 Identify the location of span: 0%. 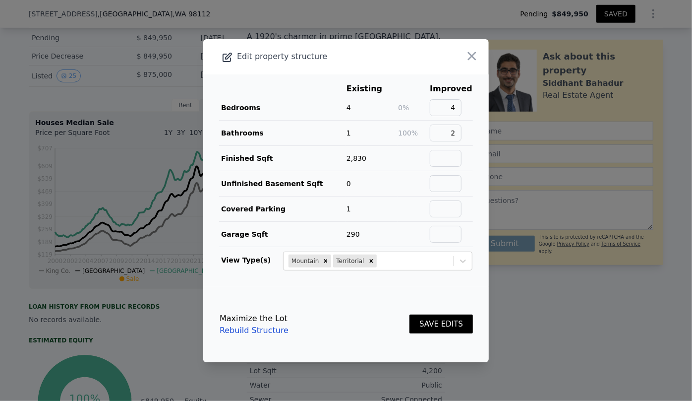
(404, 108).